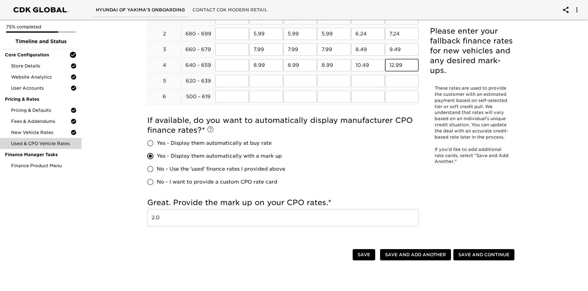 This screenshot has height=291, width=588. I want to click on span: Save and Continue, so click(484, 255).